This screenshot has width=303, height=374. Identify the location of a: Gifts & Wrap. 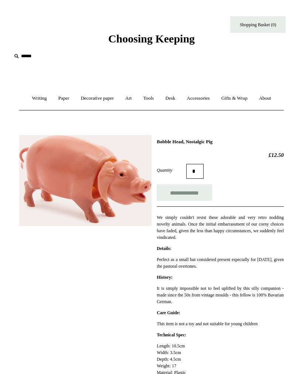
(234, 98).